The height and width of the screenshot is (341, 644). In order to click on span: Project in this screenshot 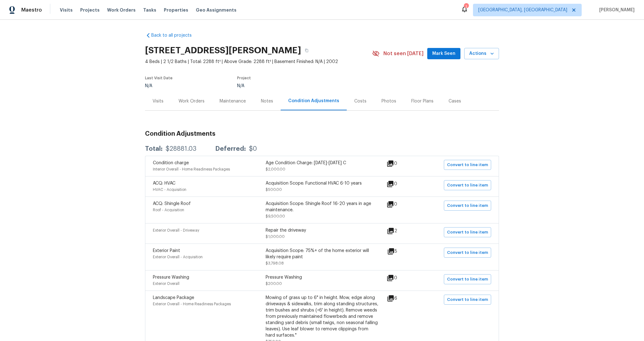, I will do `click(244, 78)`.